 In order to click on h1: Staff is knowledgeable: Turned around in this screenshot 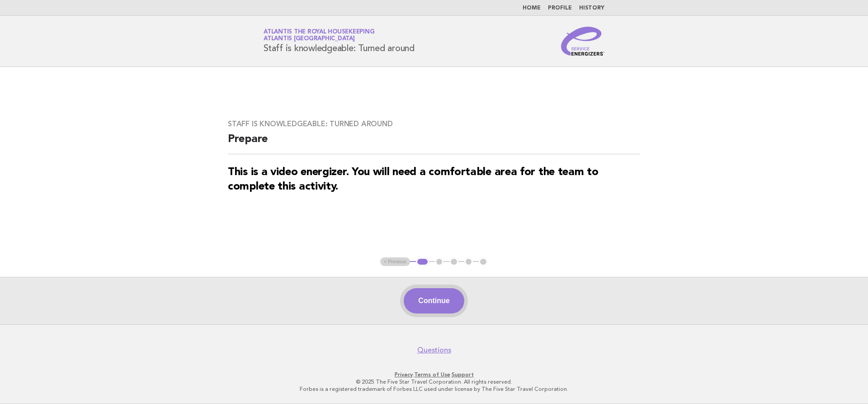, I will do `click(339, 41)`.